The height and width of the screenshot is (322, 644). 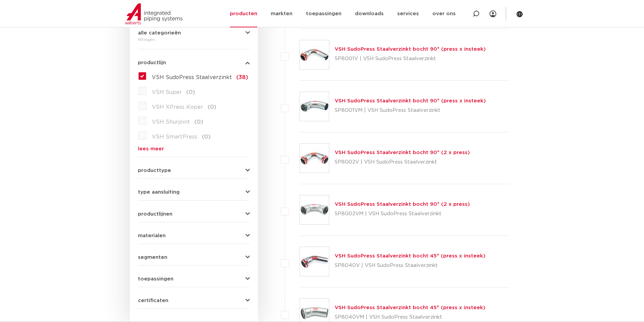 What do you see at coordinates (194, 300) in the screenshot?
I see `button: certificaten` at bounding box center [194, 300].